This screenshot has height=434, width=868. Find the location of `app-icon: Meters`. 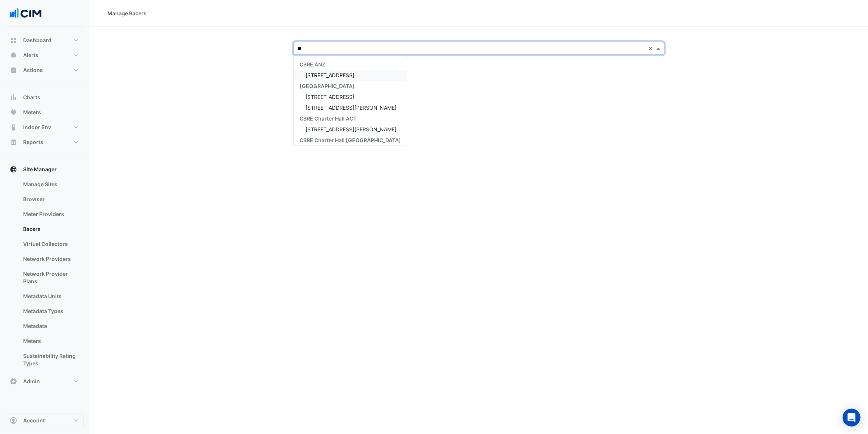

app-icon: Meters is located at coordinates (13, 112).